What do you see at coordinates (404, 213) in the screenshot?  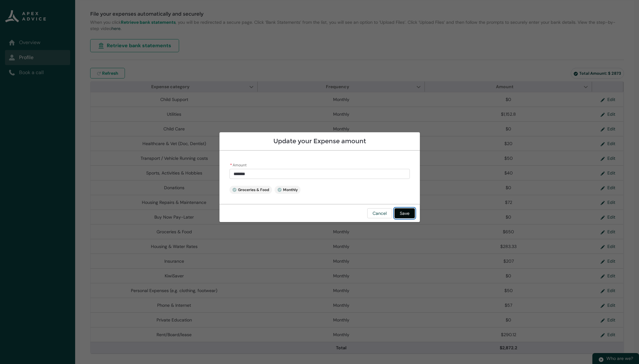 I see `button: Save` at bounding box center [404, 213].